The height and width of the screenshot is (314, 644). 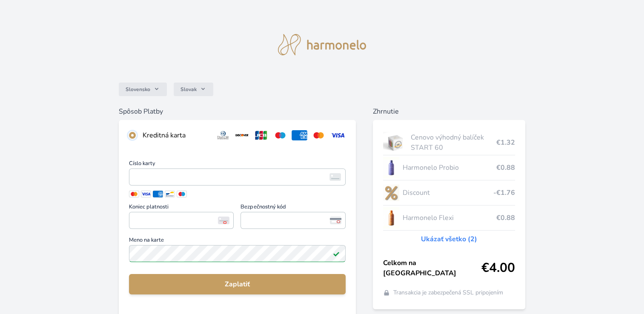 What do you see at coordinates (449, 218) in the screenshot?
I see `span: Harmonelo Flexi` at bounding box center [449, 218].